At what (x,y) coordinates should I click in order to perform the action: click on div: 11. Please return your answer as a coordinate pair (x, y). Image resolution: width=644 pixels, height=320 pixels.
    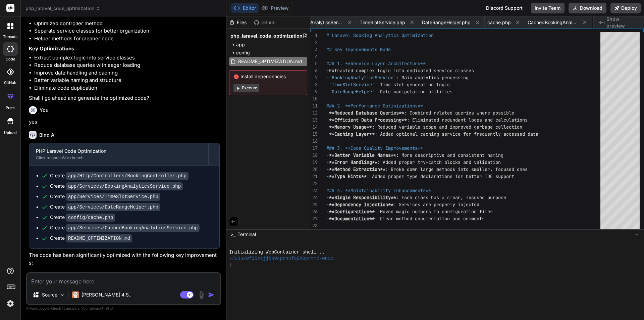
    Looking at the image, I should click on (314, 106).